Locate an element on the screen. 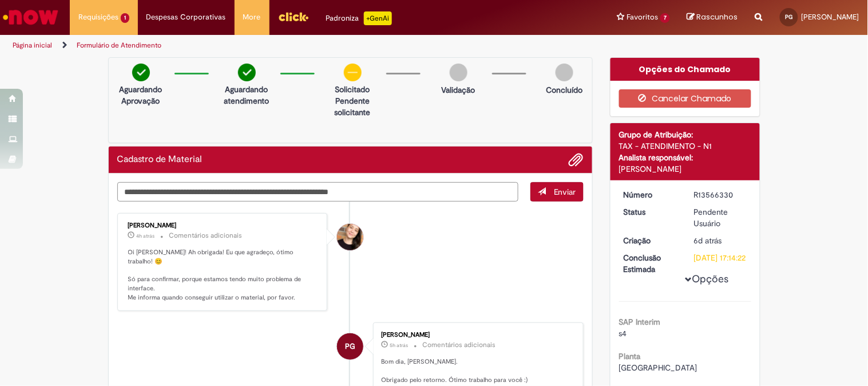 The height and width of the screenshot is (386, 868). time: 30/09/2025 10:06:31 is located at coordinates (146, 236).